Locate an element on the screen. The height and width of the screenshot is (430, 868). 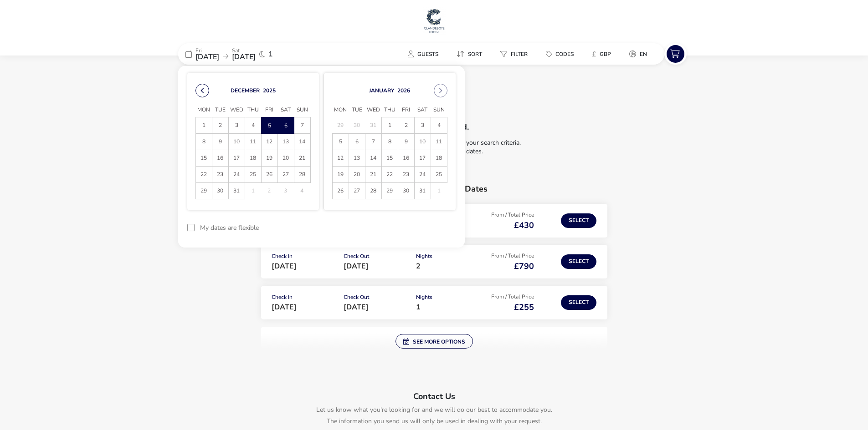
span: 20 is located at coordinates (286, 158).